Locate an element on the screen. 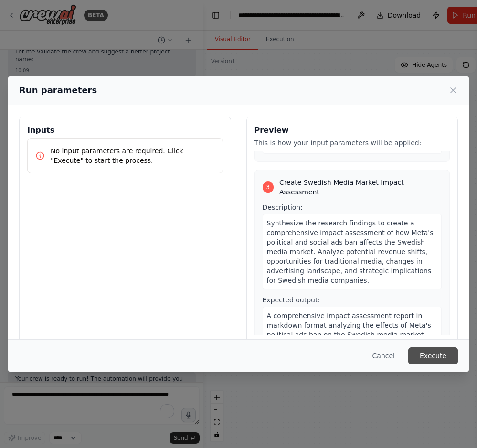  h3: Preview is located at coordinates (352, 130).